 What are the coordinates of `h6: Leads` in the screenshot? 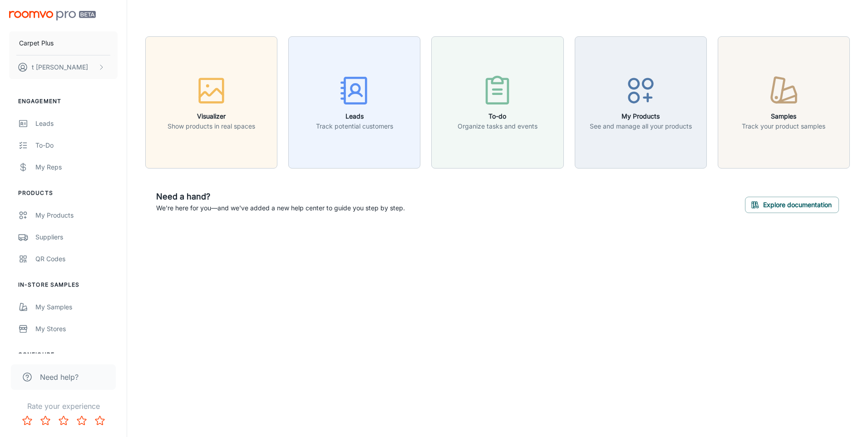 It's located at (354, 116).